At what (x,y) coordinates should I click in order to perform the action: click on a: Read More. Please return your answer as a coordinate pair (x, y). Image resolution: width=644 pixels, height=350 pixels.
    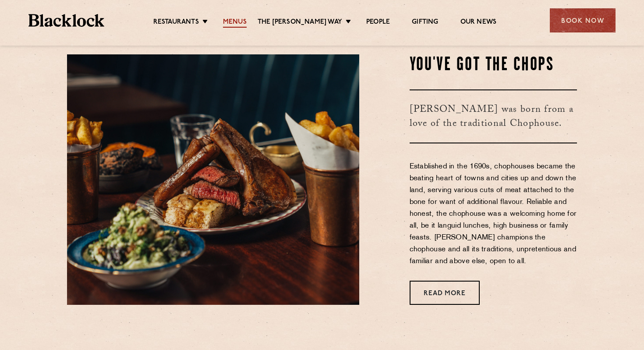
    Looking at the image, I should click on (445, 292).